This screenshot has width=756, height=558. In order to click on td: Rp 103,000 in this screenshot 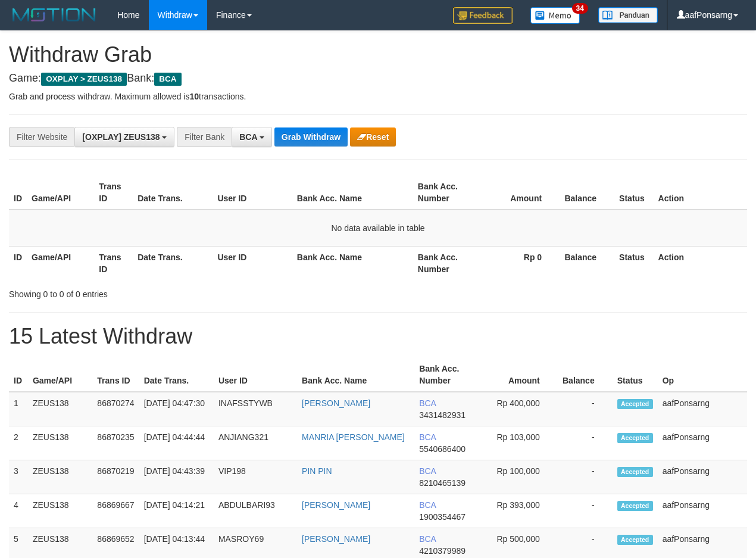, I will do `click(519, 443)`.